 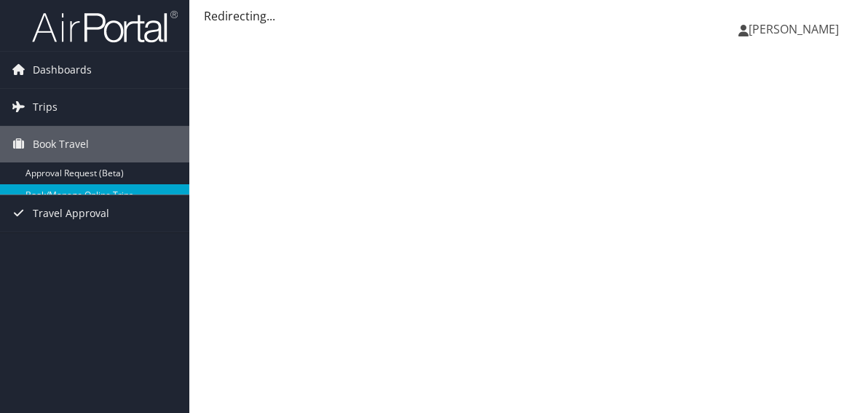 I want to click on div: Redirecting..., so click(x=529, y=16).